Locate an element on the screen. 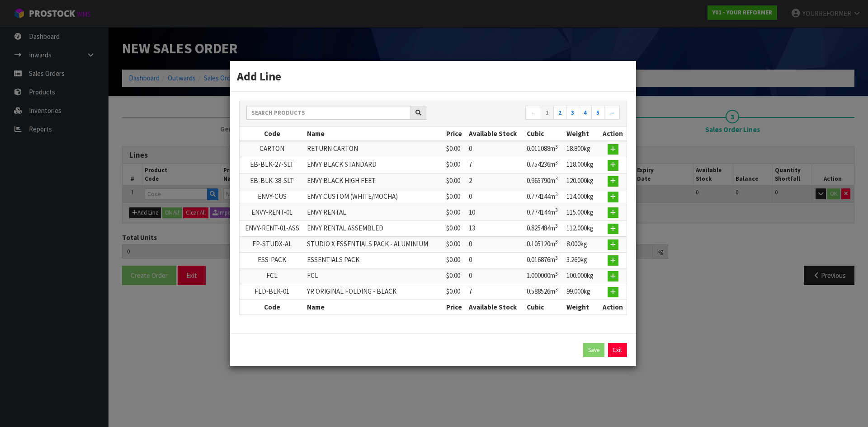  td: ENVY CUSTOM (WHITE/MOCHA) is located at coordinates (374, 197).